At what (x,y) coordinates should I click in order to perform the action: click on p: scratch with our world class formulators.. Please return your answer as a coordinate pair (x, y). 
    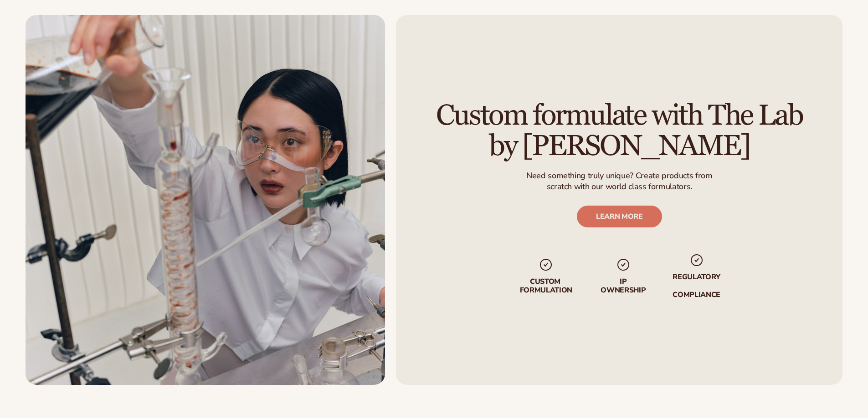
    Looking at the image, I should click on (620, 187).